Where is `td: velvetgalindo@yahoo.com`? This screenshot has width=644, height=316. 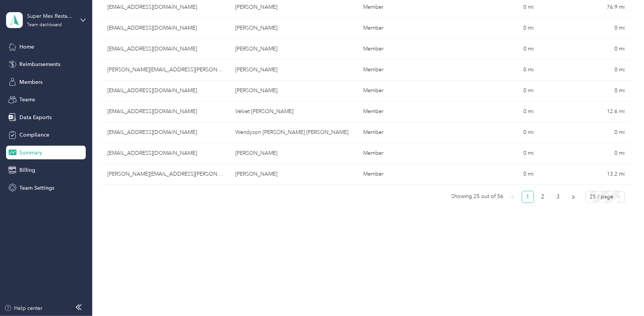
td: velvetgalindo@yahoo.com is located at coordinates (165, 112).